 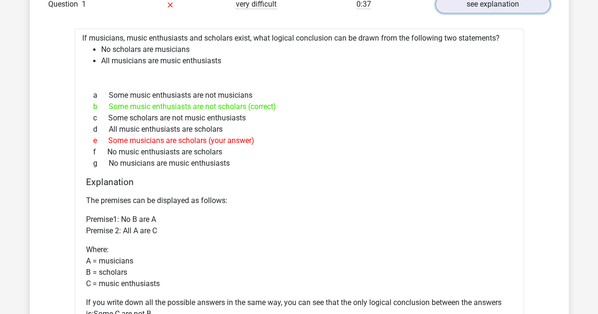 I want to click on div: No music enthusiasts are scholars, so click(x=299, y=152).